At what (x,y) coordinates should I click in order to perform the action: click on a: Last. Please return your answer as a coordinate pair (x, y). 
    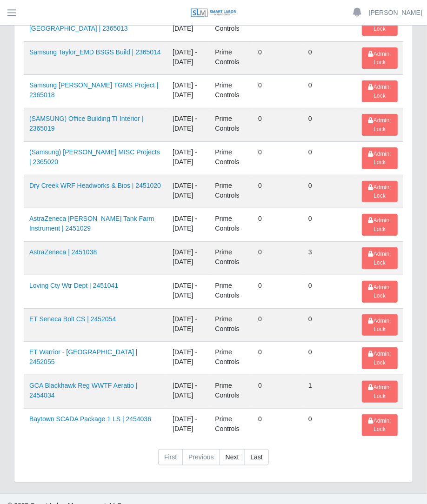
    Looking at the image, I should click on (257, 458).